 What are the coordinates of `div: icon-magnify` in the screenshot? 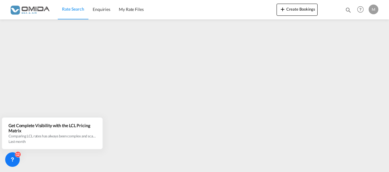 It's located at (349, 11).